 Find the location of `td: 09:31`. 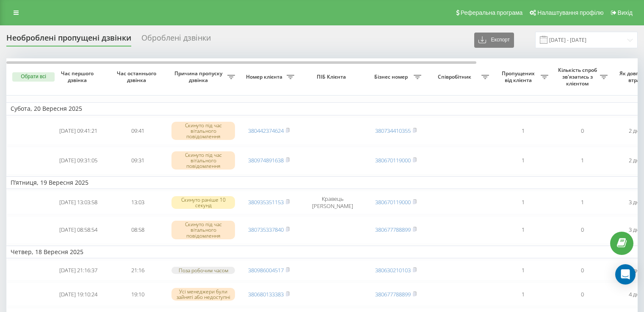

td: 09:31 is located at coordinates (138, 161).